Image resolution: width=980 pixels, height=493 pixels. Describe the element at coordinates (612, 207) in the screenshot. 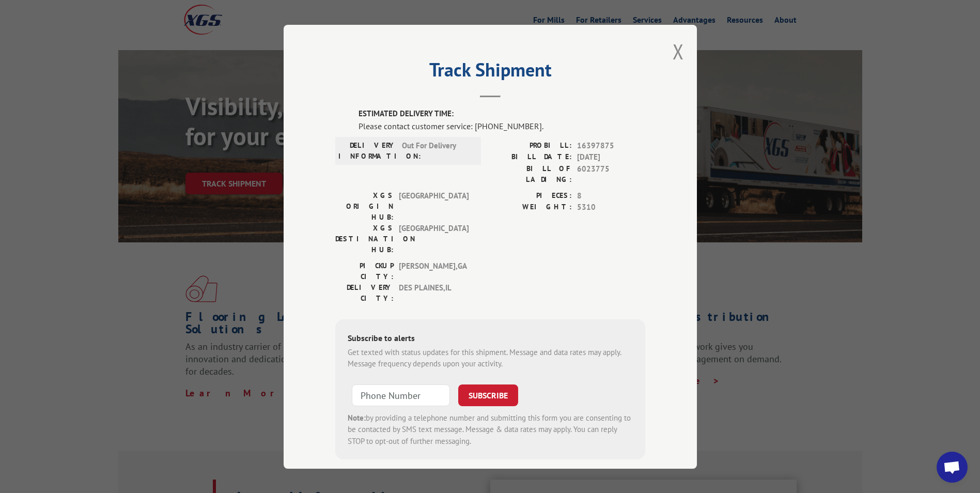

I see `span: 5310` at that location.